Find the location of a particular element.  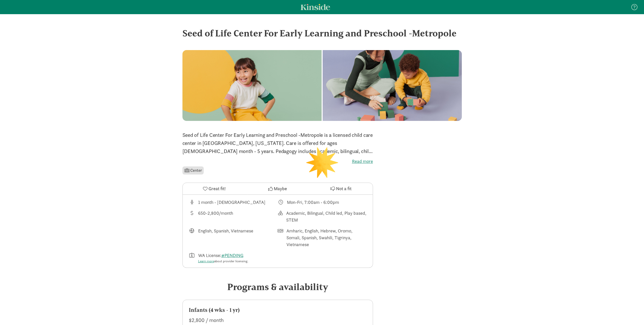

div: Age range for children that this provider cares for is located at coordinates (233, 202).